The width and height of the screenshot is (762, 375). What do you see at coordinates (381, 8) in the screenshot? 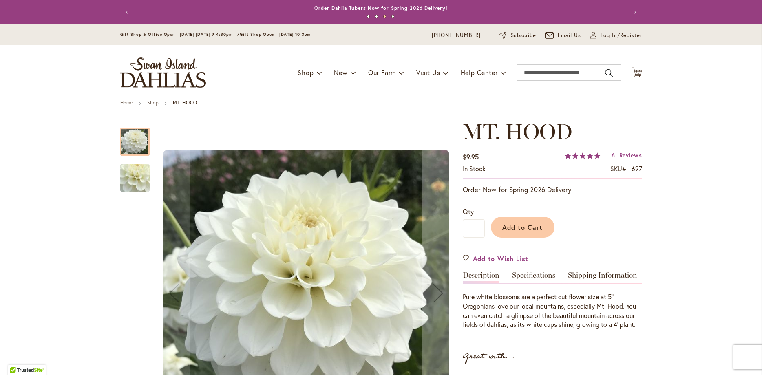
I see `a: Order Dahlia Tubers Now for Spring 2026 Delivery!` at bounding box center [381, 8].